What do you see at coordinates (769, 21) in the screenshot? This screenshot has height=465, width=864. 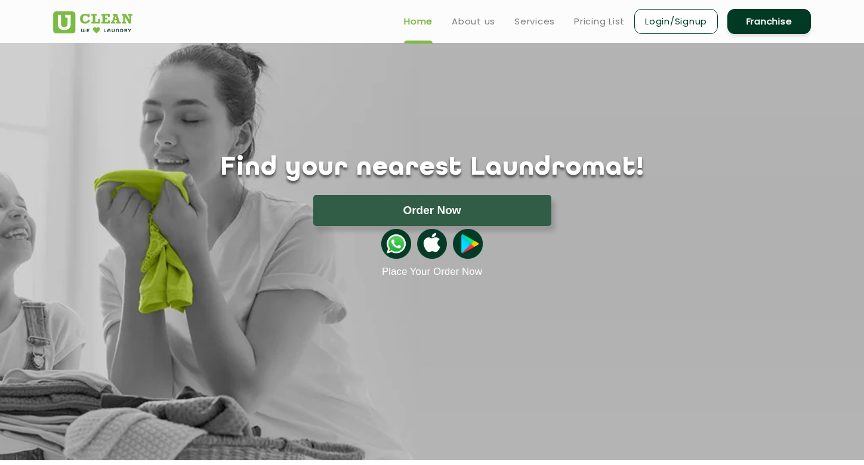 I see `a: Franchise` at bounding box center [769, 21].